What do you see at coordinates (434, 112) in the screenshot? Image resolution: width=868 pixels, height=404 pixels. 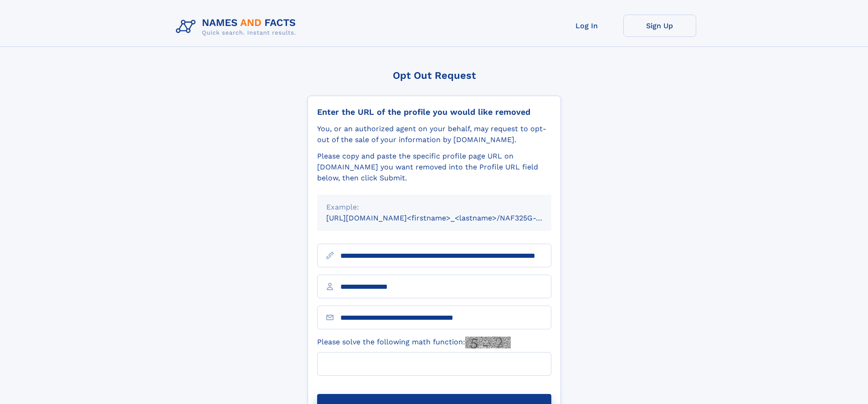 I see `div: Enter the URL of the profile you would like removed` at bounding box center [434, 112].